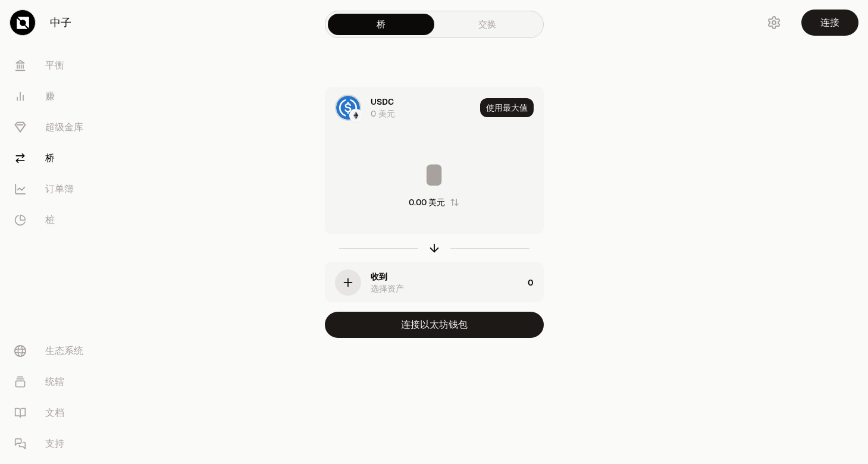 The height and width of the screenshot is (464, 868). What do you see at coordinates (66, 189) in the screenshot?
I see `a: 订单簿` at bounding box center [66, 189].